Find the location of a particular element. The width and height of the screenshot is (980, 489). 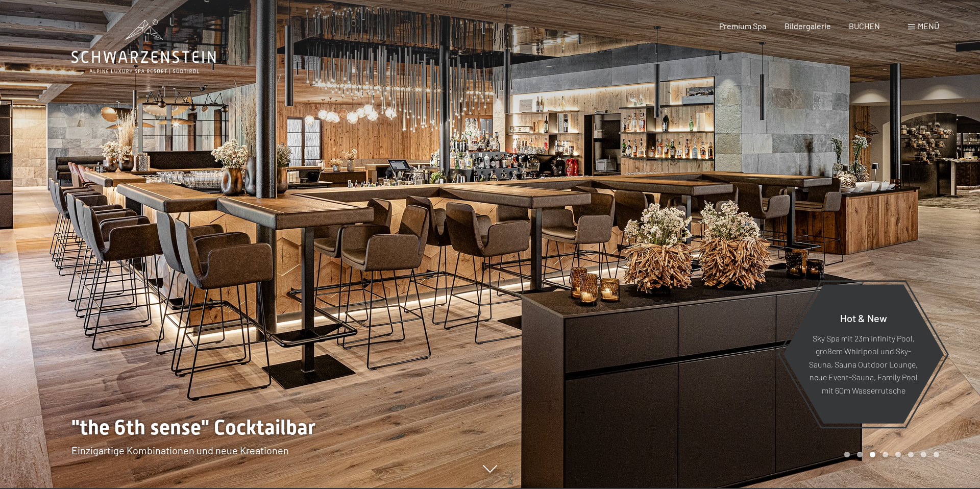

span: Premium Spa is located at coordinates (743, 26).